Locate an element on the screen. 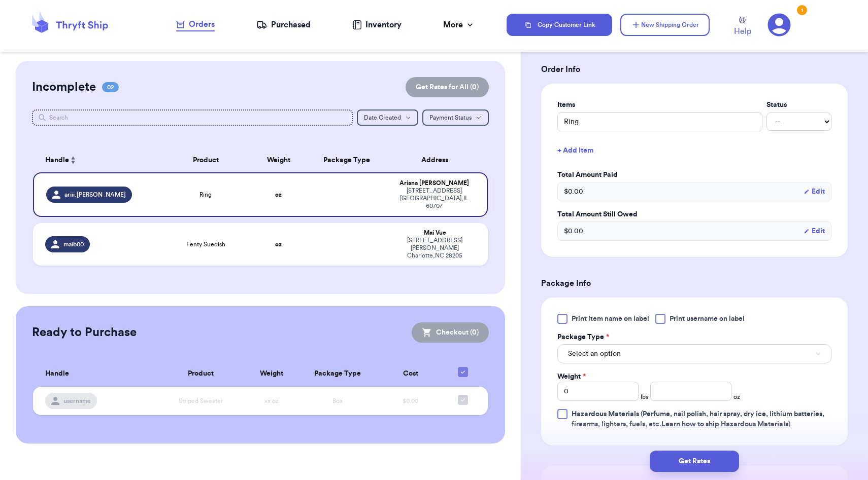 This screenshot has height=480, width=868. span: oz is located at coordinates (736, 397).